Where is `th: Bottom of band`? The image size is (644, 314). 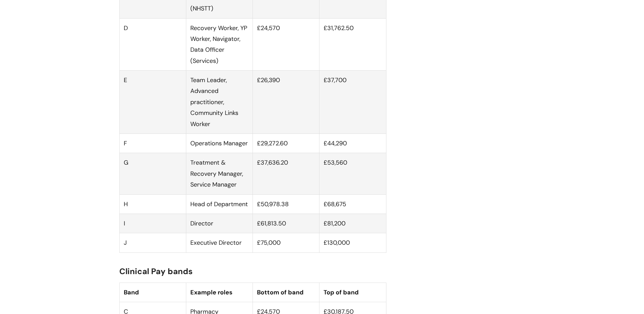
th: Bottom of band is located at coordinates (286, 292).